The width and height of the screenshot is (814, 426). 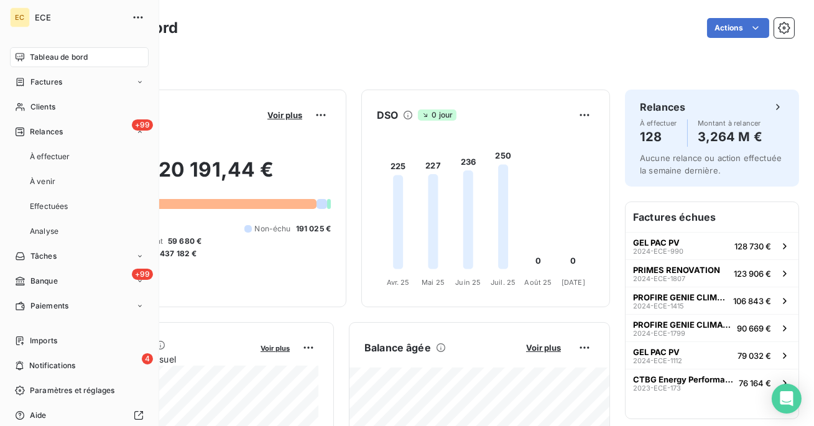 I want to click on button: GEL PAC PV2024-ECE-990128 730 €, so click(x=712, y=246).